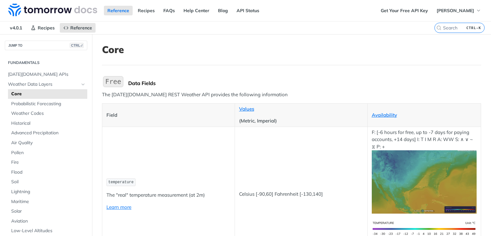  Describe the element at coordinates (53, 10) in the screenshot. I see `img: Tomorrow.io Weather API Docs` at that location.